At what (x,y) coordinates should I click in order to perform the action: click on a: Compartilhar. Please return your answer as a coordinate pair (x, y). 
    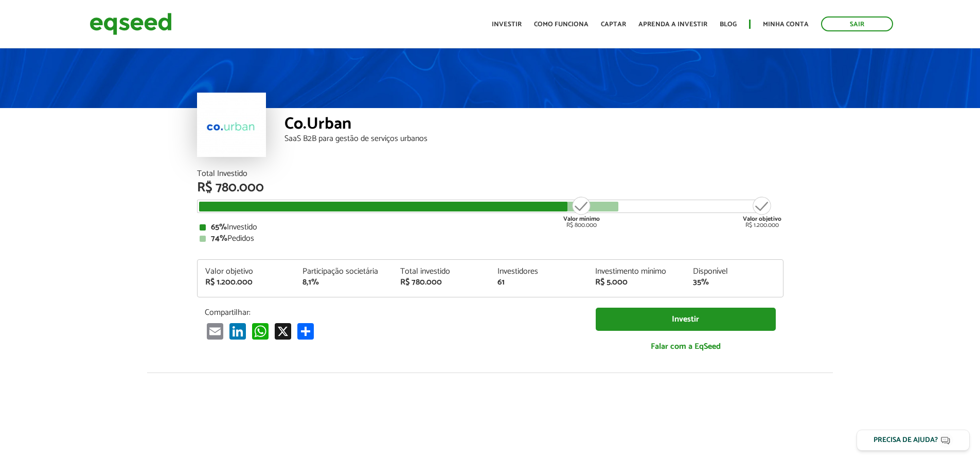
    Looking at the image, I should click on (305, 330).